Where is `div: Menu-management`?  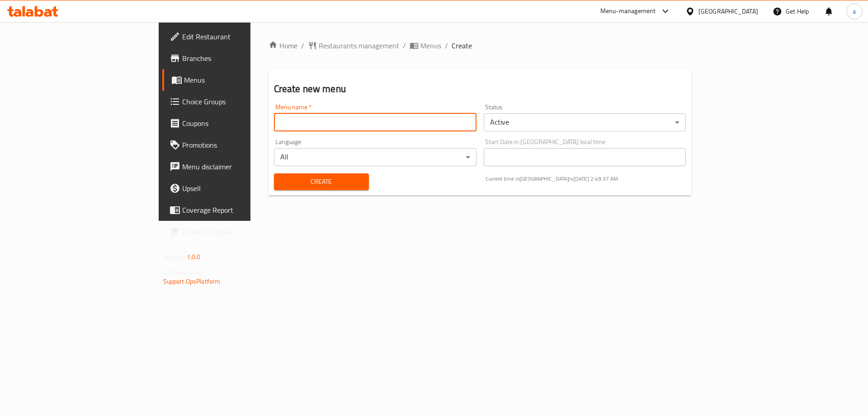 div: Menu-management is located at coordinates (628, 11).